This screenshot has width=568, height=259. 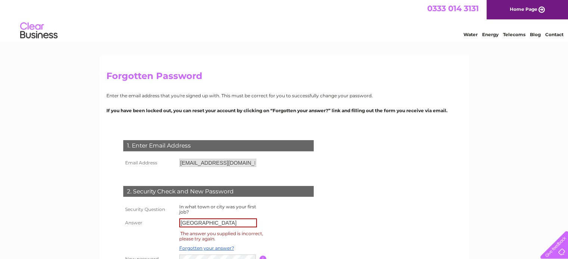 I want to click on div: The answer you supplied is incorrect, please try again., so click(x=221, y=236).